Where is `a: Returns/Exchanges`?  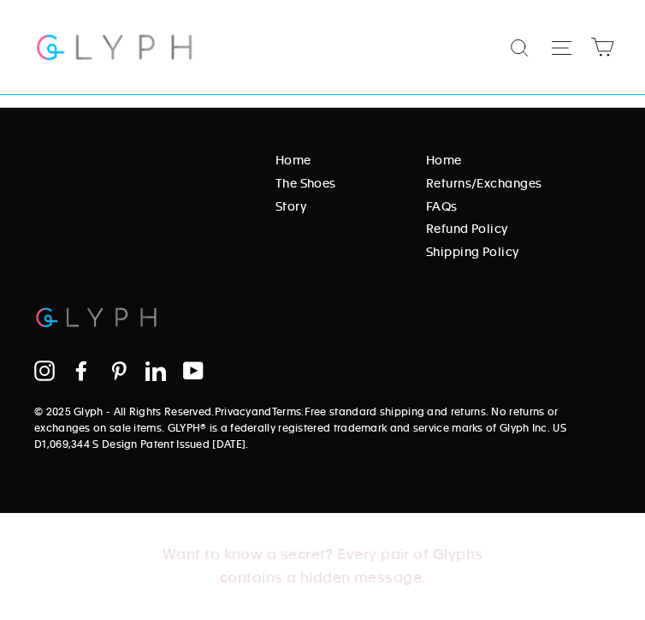
a: Returns/Exchanges is located at coordinates (515, 183).